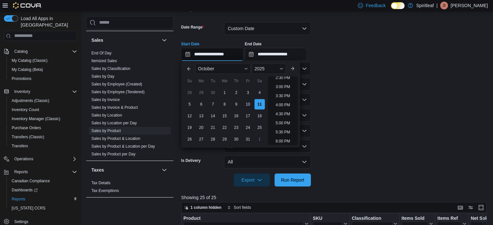 The image size is (493, 225). Describe the element at coordinates (213, 104) in the screenshot. I see `div: day-7` at that location.